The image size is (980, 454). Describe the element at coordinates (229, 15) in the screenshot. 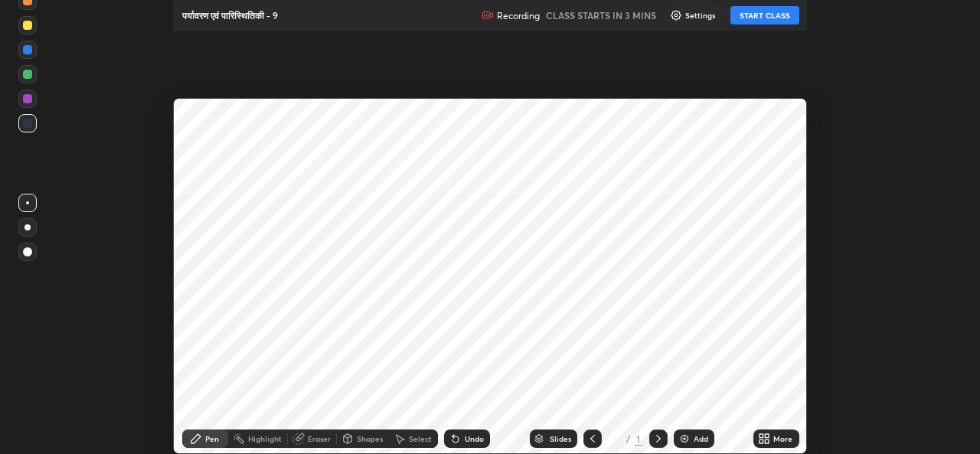

I see `p: पर्यावरण एवं पारिस्थितिकी - 9` at that location.